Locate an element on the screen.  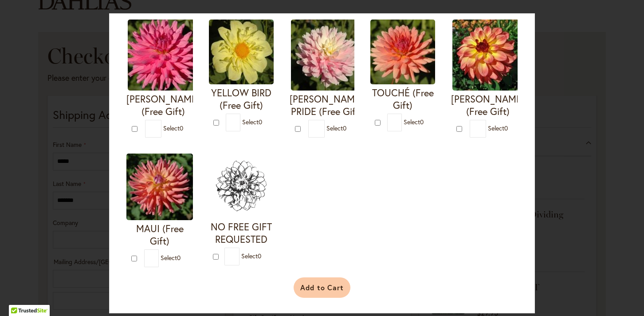
h4: TOUCHÉ (Free Gift) is located at coordinates (403, 99).